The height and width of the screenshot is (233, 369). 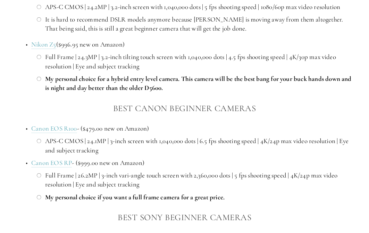 What do you see at coordinates (44, 44) in the screenshot?
I see `a: Nikon Z5` at bounding box center [44, 44].